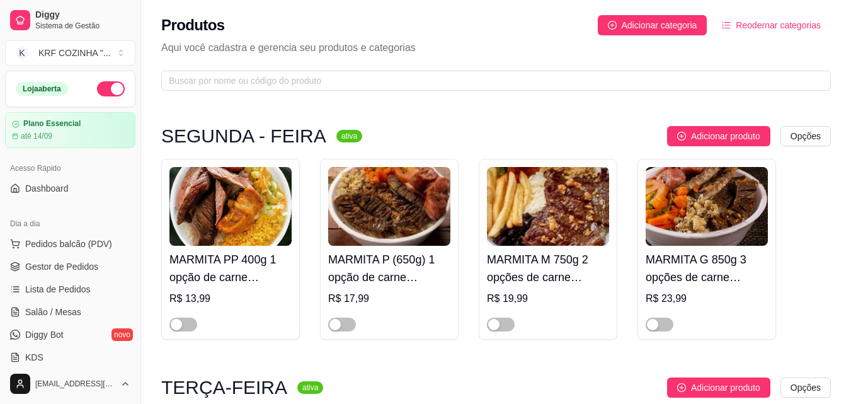 The image size is (851, 404). I want to click on span: Gestor de Pedidos, so click(62, 266).